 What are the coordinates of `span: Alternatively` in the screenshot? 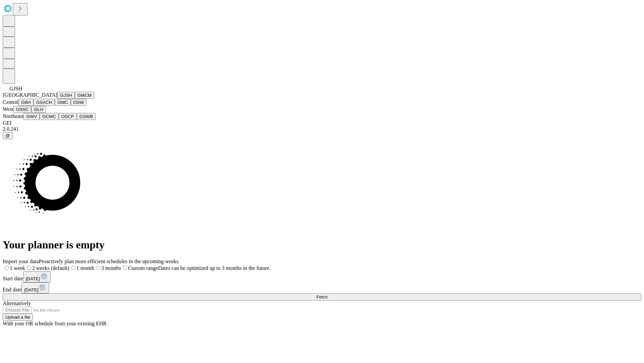 It's located at (17, 303).